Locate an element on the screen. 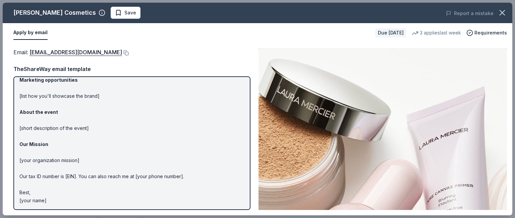  span: Requirements is located at coordinates (491, 33).